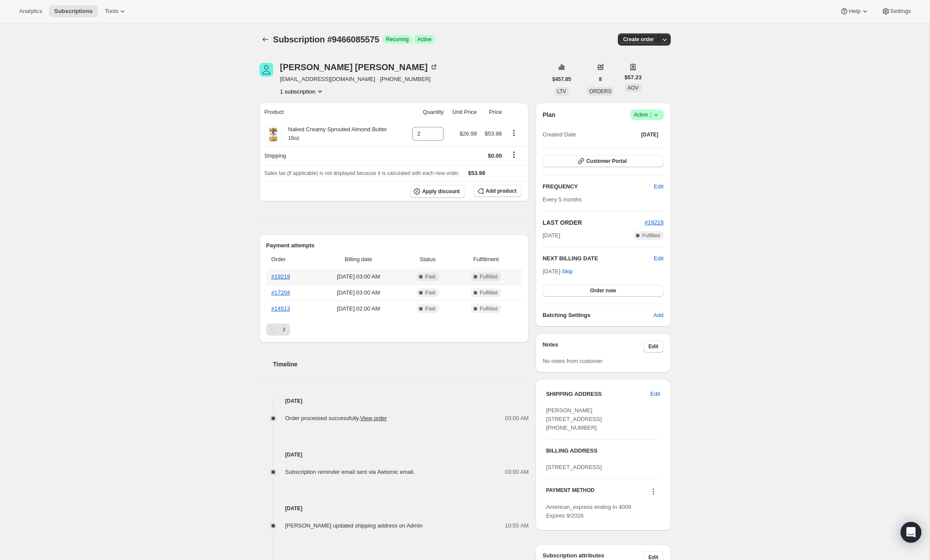 The image size is (930, 560). Describe the element at coordinates (633, 88) in the screenshot. I see `span: AOV` at that location.